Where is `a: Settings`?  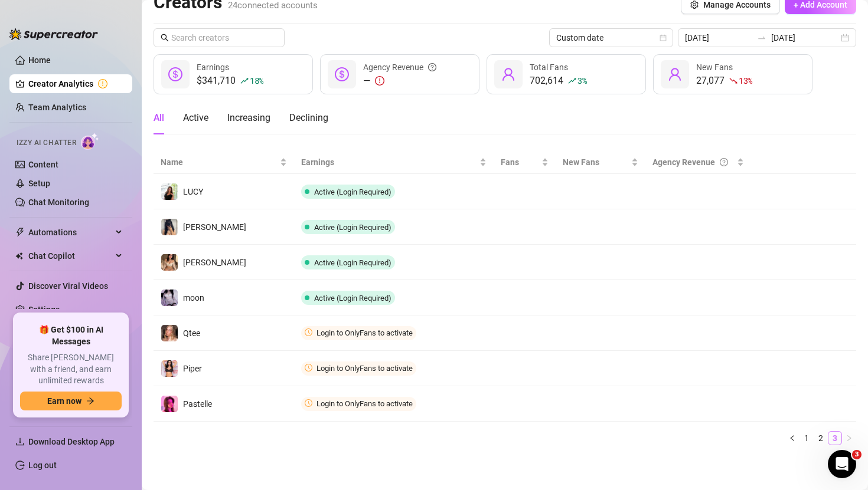
a: Settings is located at coordinates (43, 310).